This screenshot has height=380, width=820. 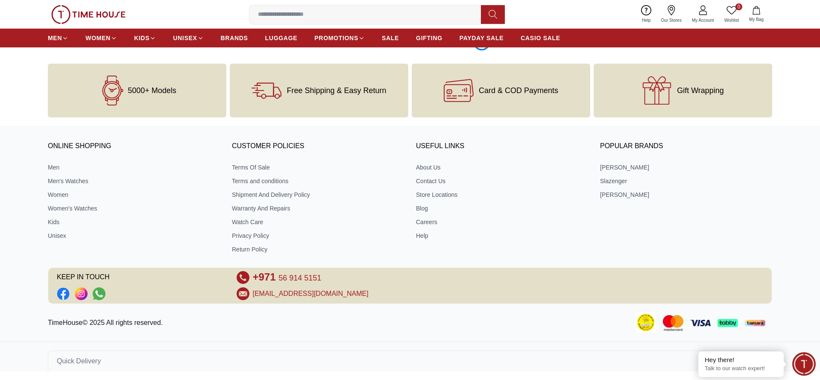 What do you see at coordinates (429, 38) in the screenshot?
I see `a: GIFTING` at bounding box center [429, 38].